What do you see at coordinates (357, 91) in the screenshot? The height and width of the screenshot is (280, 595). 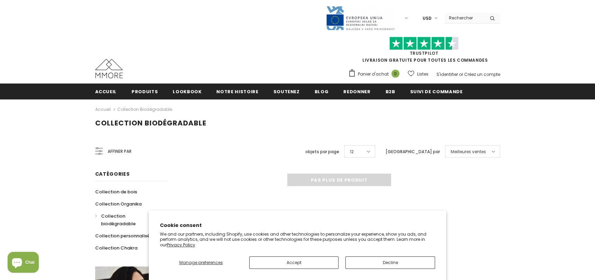 I see `a: Redonner` at bounding box center [357, 91].